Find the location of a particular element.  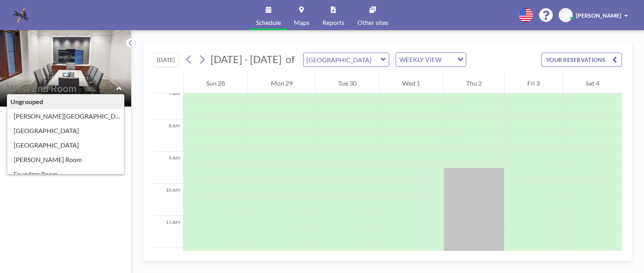

span: Schedule is located at coordinates (269, 23).